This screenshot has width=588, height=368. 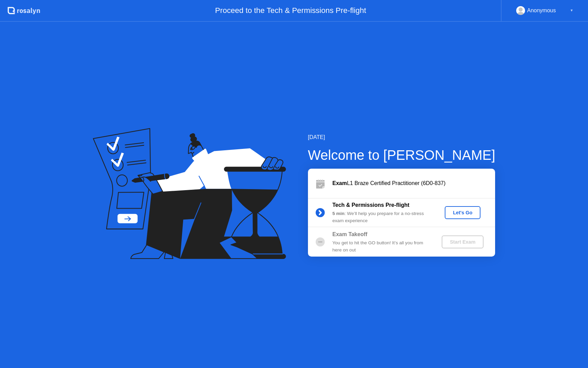 I want to click on div: L1 Braze Certified Practitioner (6D0-837), so click(x=414, y=184).